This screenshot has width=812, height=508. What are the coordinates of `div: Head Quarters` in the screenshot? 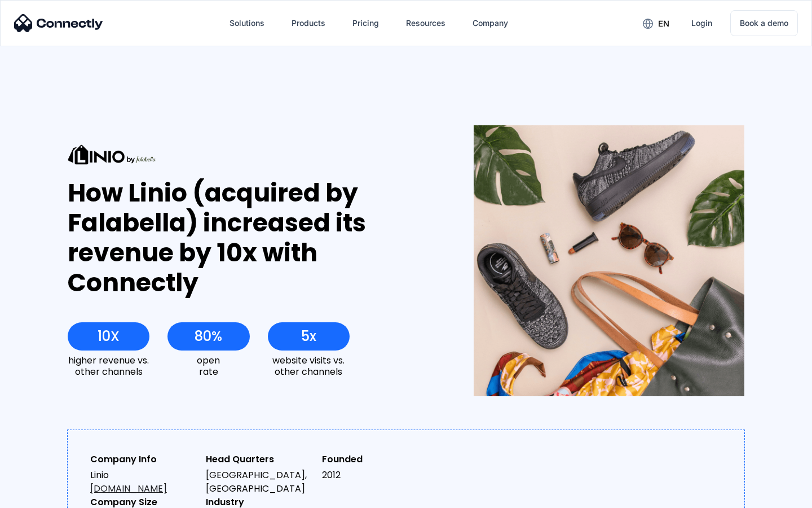 It's located at (259, 459).